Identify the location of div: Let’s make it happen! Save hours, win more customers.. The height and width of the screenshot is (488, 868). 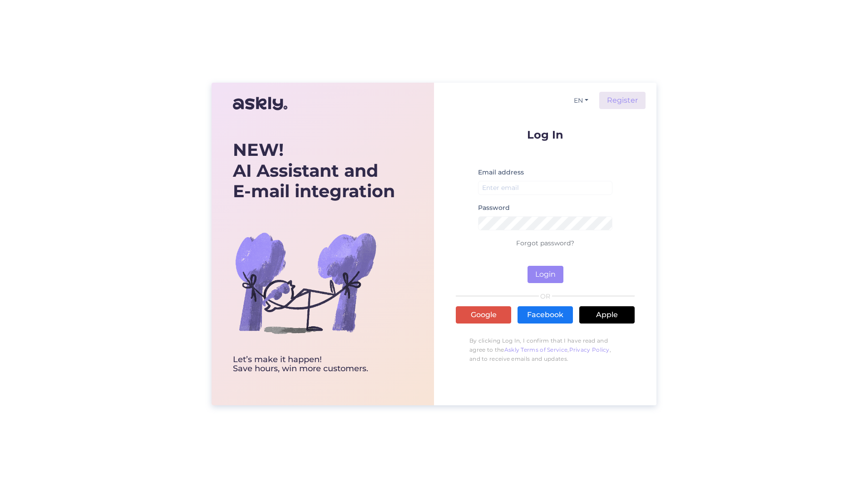
(314, 364).